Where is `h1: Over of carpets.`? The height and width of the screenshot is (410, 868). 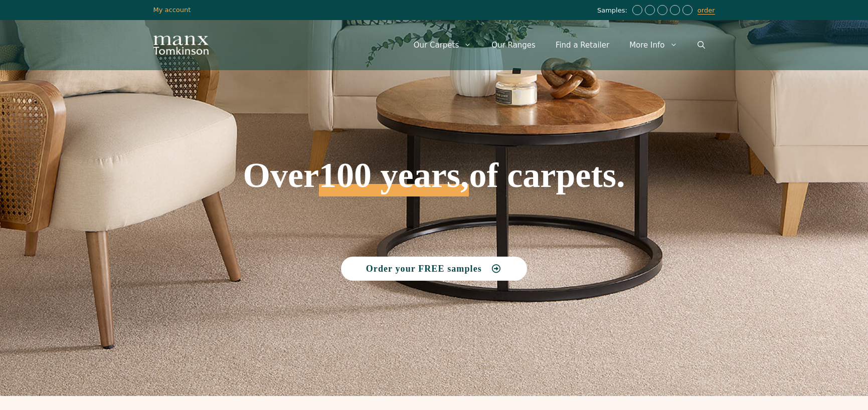
h1: Over of carpets. is located at coordinates (435, 141).